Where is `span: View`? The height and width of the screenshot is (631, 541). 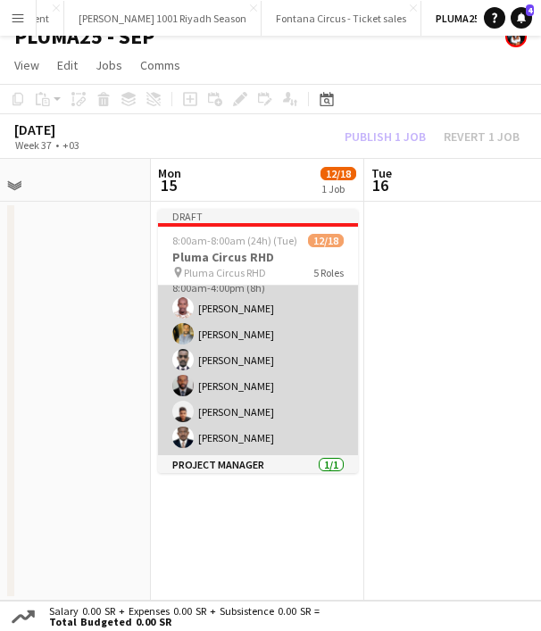
span: View is located at coordinates (27, 65).